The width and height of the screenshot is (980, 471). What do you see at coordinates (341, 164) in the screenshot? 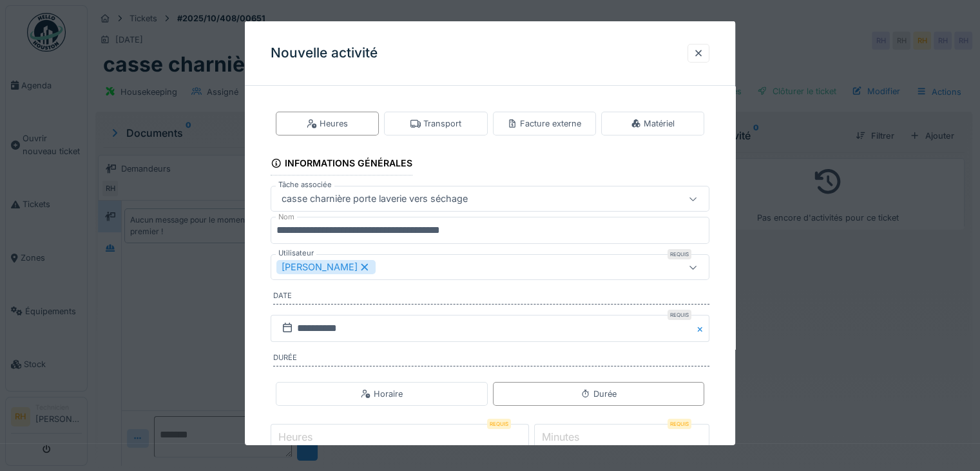
I see `div: Informations générales` at bounding box center [341, 164].